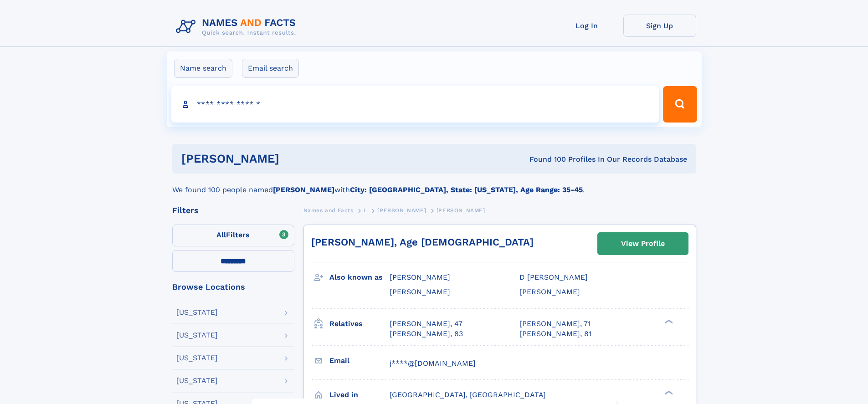  Describe the element at coordinates (270, 69) in the screenshot. I see `label: Email search` at that location.